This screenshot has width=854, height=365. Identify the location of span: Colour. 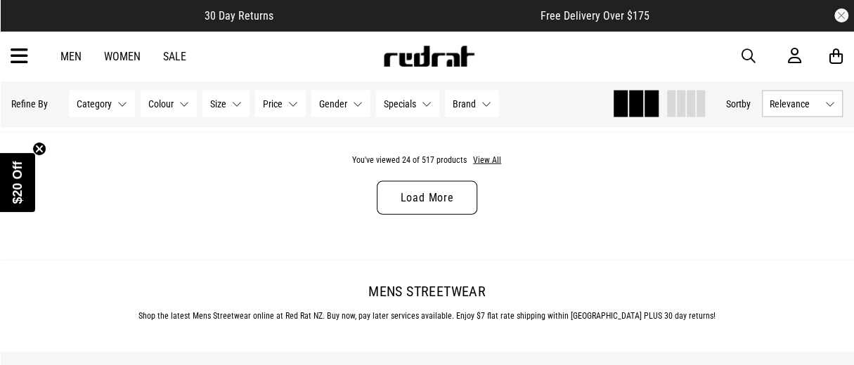
(161, 104).